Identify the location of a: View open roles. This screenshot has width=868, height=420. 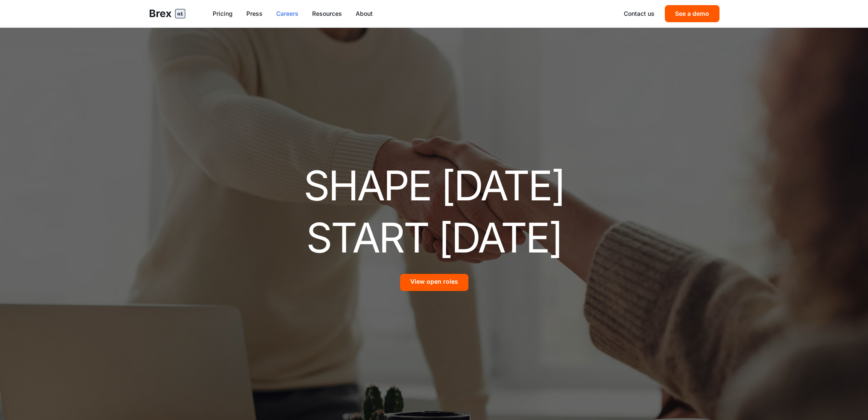
(434, 282).